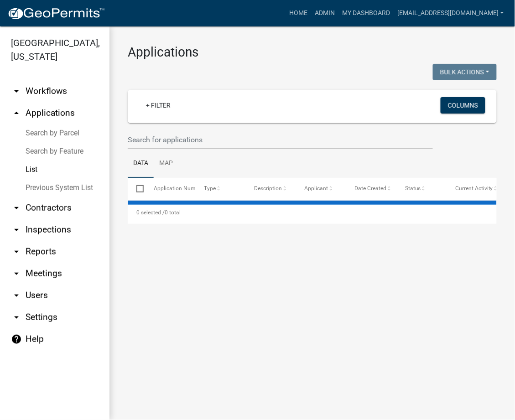 The width and height of the screenshot is (515, 420). Describe the element at coordinates (474, 188) in the screenshot. I see `span: Current Activity` at that location.